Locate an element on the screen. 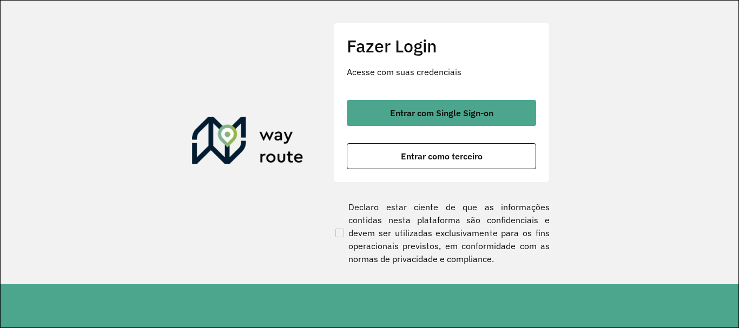  img: Roteirizador AmbevTech is located at coordinates (248, 143).